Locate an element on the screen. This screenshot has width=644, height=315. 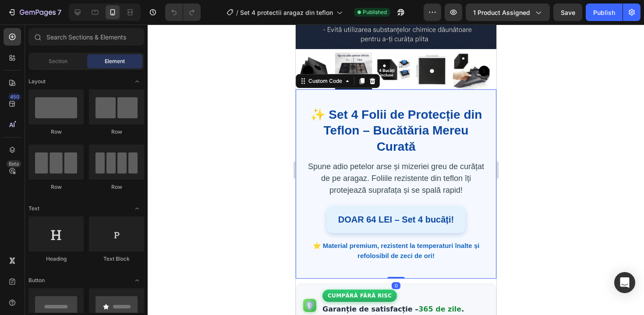
span: Layout is located at coordinates (37, 82).